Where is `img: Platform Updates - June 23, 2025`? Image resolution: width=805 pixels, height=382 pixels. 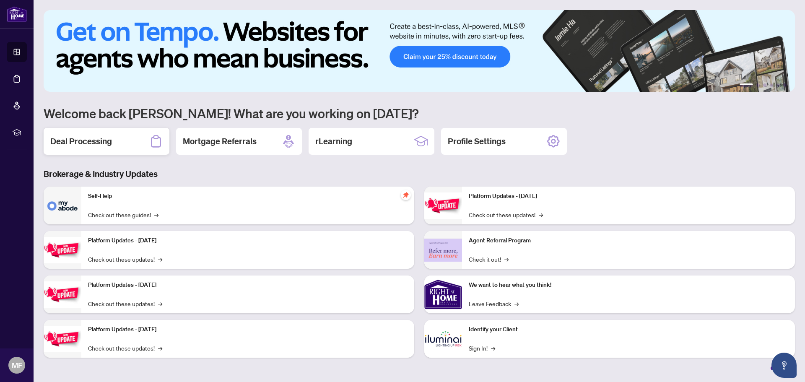
img: Platform Updates - June 23, 2025 is located at coordinates (443, 205).